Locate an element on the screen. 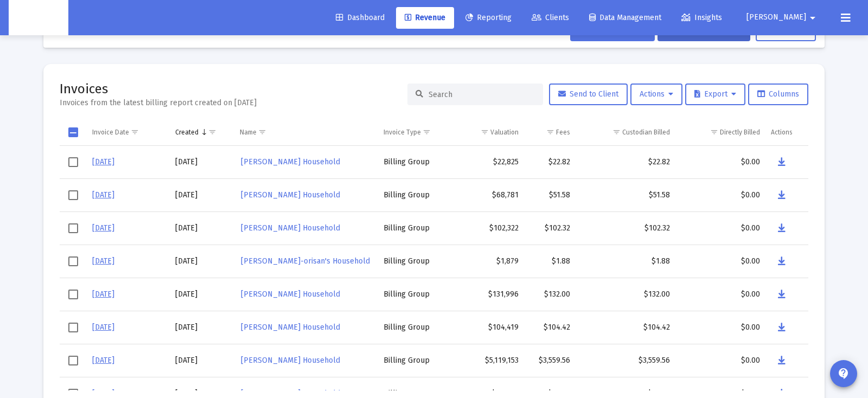 Image resolution: width=868 pixels, height=398 pixels. button: Columns is located at coordinates (778, 94).